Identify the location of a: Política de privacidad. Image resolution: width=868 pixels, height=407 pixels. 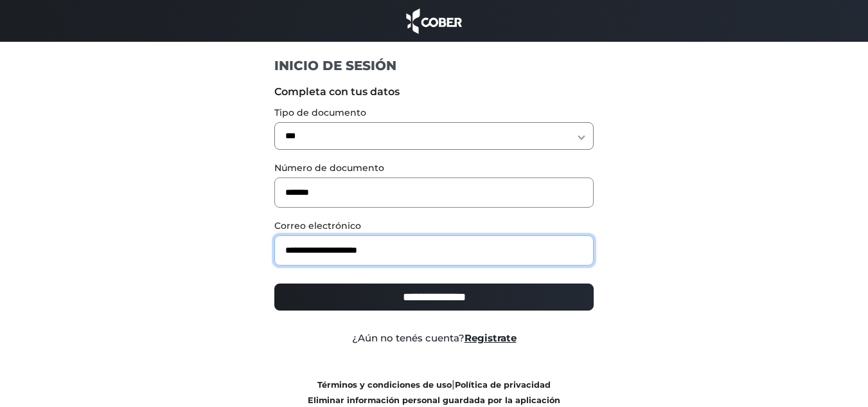
(502, 385).